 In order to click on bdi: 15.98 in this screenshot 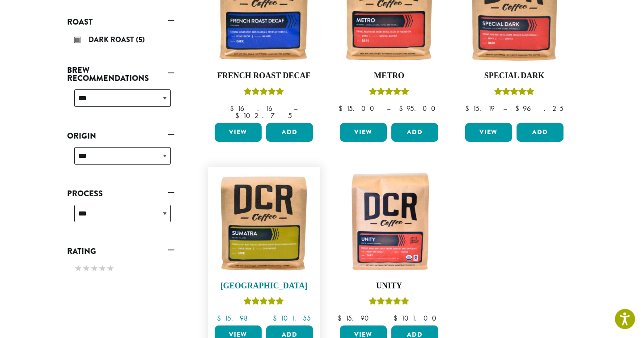, I will do `click(234, 318)`.